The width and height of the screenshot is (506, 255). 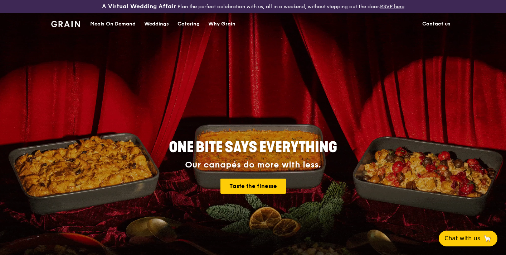 What do you see at coordinates (156, 24) in the screenshot?
I see `div: Weddings` at bounding box center [156, 24].